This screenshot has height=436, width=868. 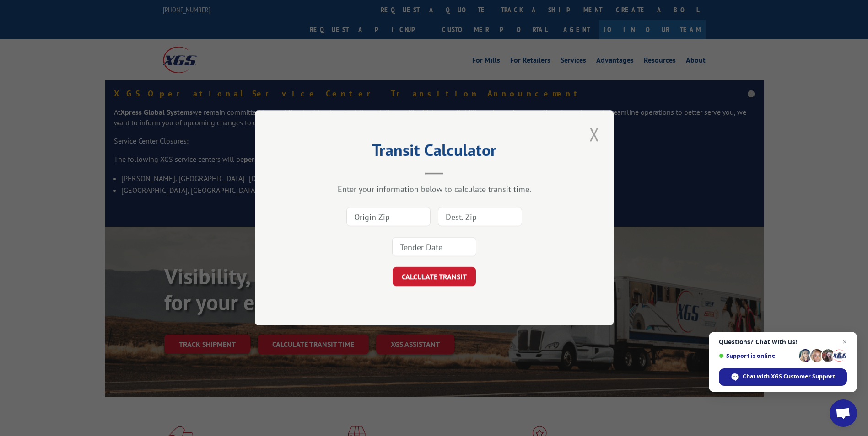 What do you see at coordinates (434, 153) in the screenshot?
I see `h2: Transit Calculator` at bounding box center [434, 153].